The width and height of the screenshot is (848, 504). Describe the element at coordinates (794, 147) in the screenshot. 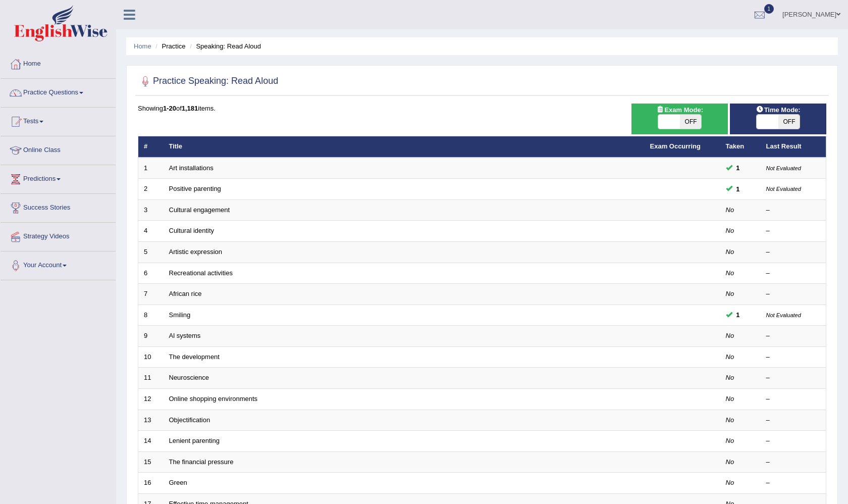

I see `th: Last Result` at that location.